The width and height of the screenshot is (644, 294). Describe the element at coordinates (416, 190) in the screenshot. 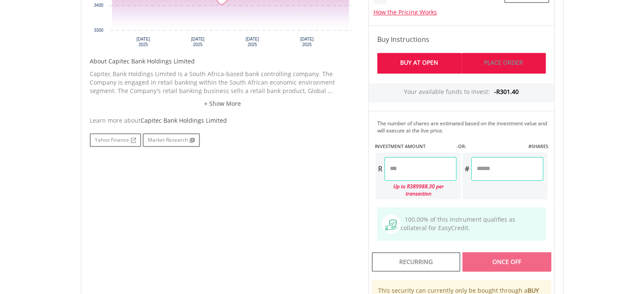

I see `div: Up to R389988.30 per transaction` at that location.